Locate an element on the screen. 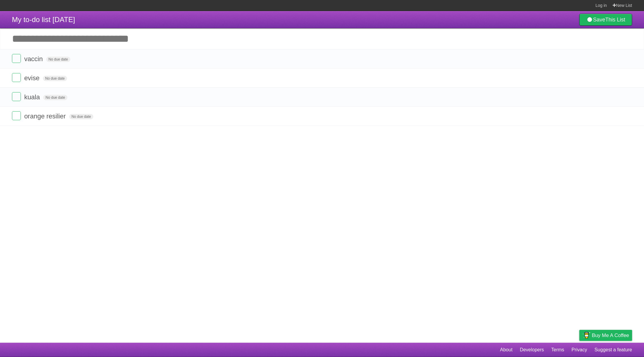  span: evise is located at coordinates (33, 78).